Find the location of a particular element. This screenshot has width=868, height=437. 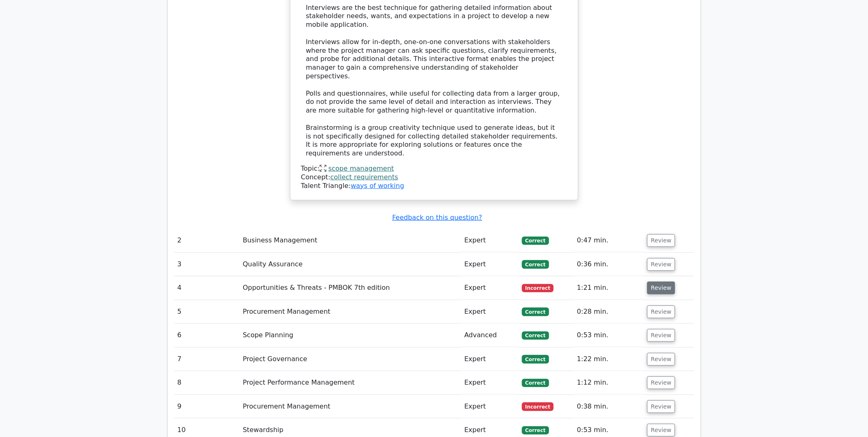

td: 1:21 min. is located at coordinates (609, 288).